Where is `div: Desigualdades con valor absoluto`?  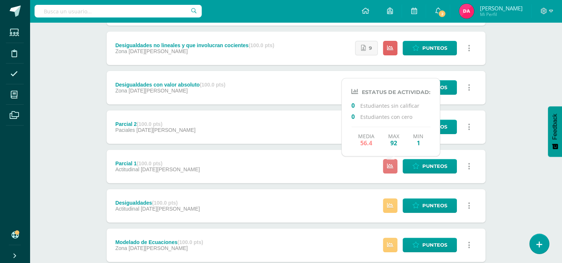 div: Desigualdades con valor absoluto is located at coordinates (170, 85).